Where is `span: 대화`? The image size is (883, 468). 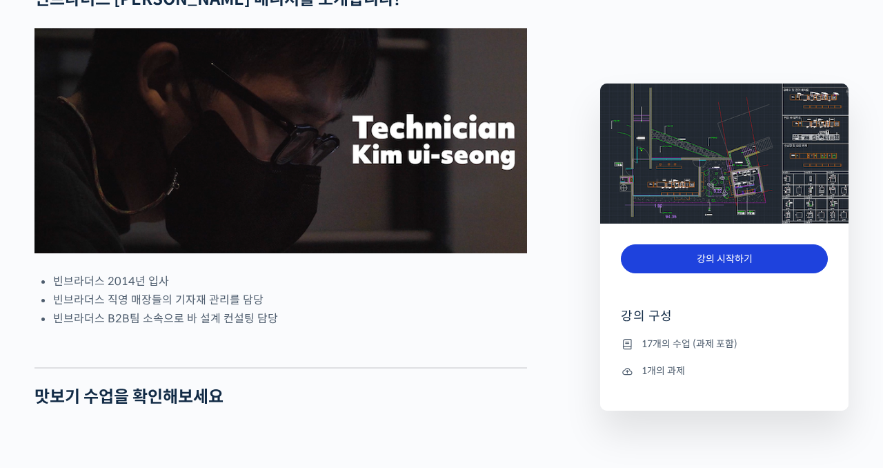 span: 대화 is located at coordinates (134, 380).